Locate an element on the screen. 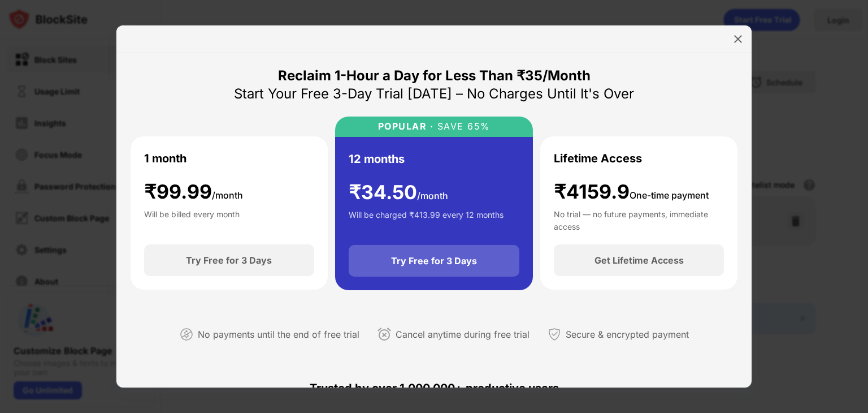 The width and height of the screenshot is (868, 413). div: Secure & encrypted payment is located at coordinates (627, 334).